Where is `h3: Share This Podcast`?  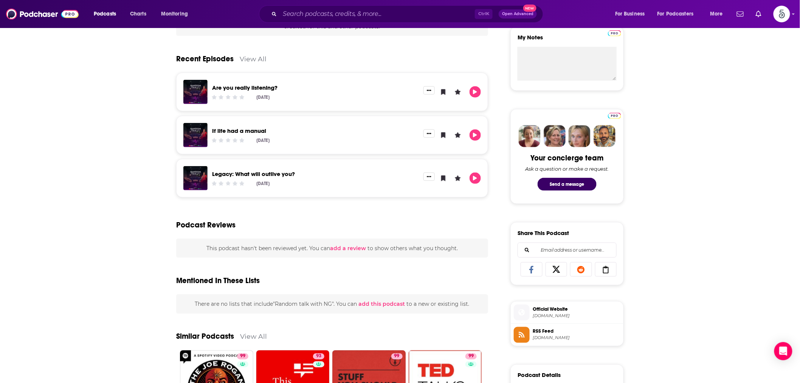
h3: Share This Podcast is located at coordinates (543, 232).